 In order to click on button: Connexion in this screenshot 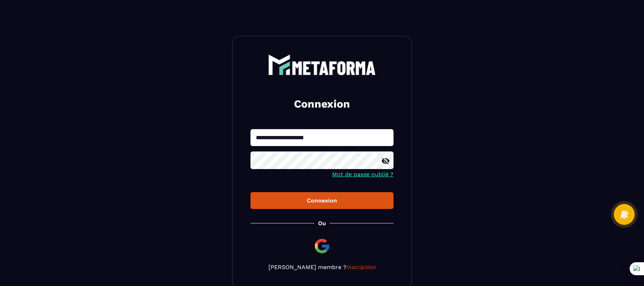, I will do `click(322, 200)`.